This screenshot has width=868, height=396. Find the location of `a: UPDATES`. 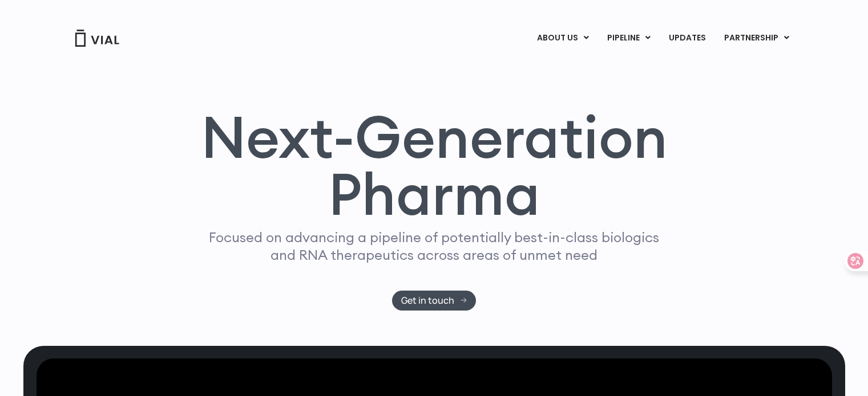

a: UPDATES is located at coordinates (687, 38).